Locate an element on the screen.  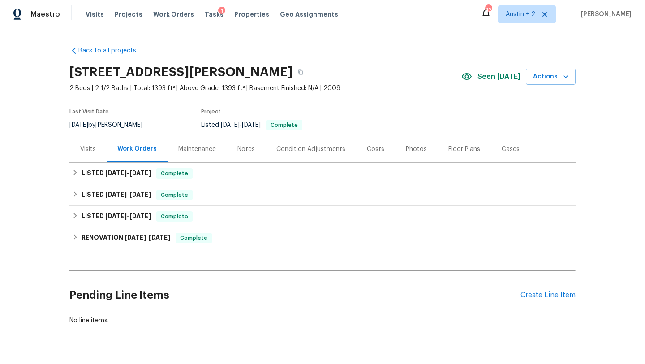
button: Actions is located at coordinates (551, 77).